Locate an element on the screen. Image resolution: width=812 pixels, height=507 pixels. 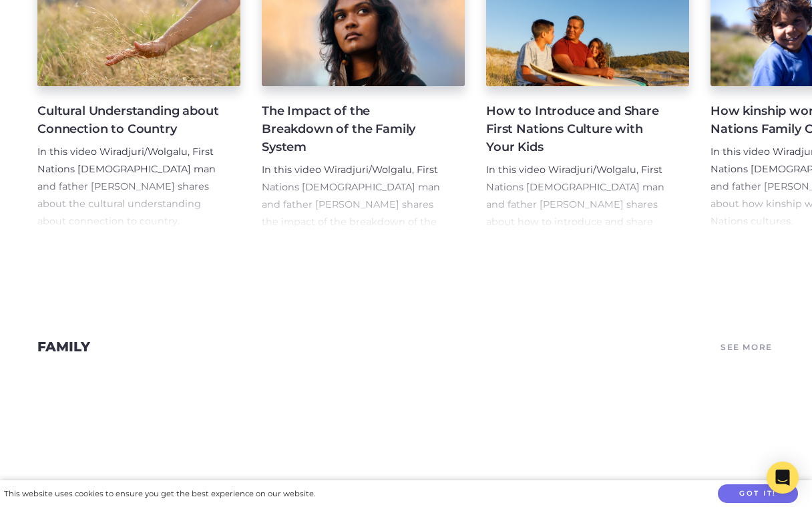
a: Family is located at coordinates (63, 347).